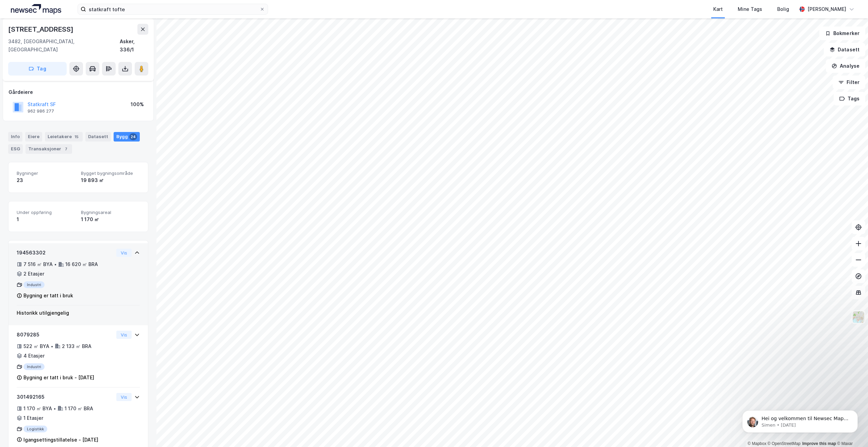  Describe the element at coordinates (749, 9) in the screenshot. I see `div: Mine Tags` at that location.